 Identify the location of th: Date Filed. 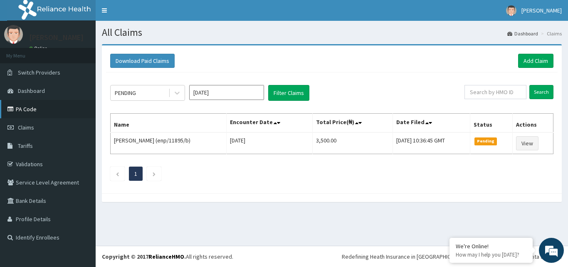
(431, 123).